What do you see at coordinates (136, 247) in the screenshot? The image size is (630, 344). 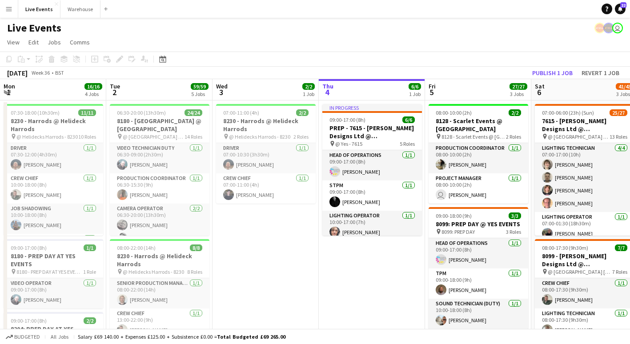 I see `span: 08:00-22:00 (14h)` at bounding box center [136, 247].